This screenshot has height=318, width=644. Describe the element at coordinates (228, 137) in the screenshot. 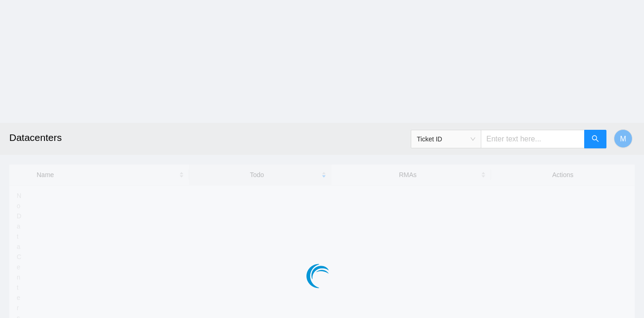

I see `h2: Datacenters` at that location.